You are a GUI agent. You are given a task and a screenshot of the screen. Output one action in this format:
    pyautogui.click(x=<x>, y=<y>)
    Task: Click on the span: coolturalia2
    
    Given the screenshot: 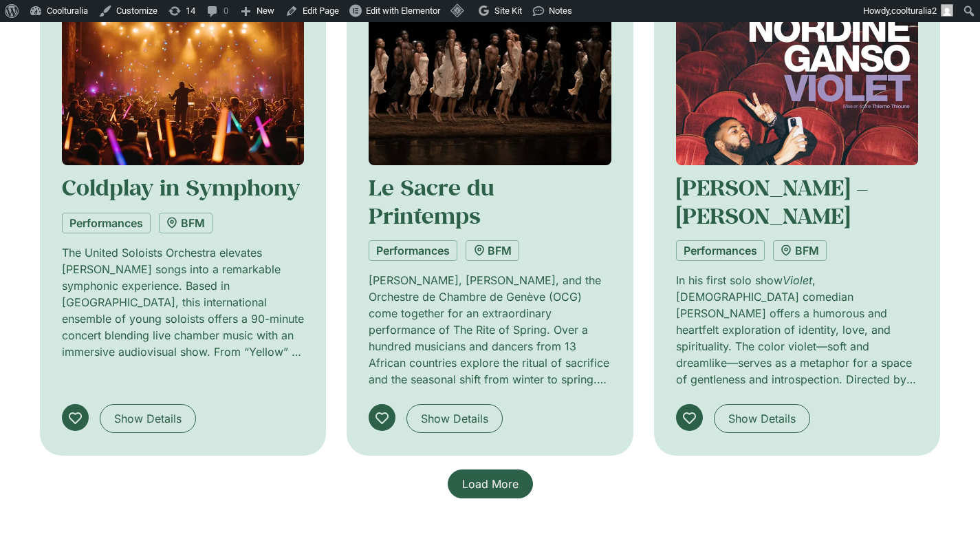 What is the action you would take?
    pyautogui.click(x=914, y=11)
    